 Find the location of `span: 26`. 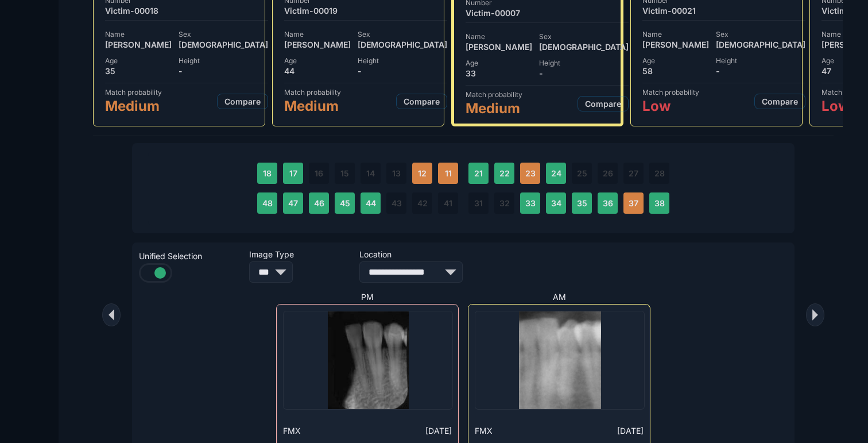

span: 26 is located at coordinates (608, 173).